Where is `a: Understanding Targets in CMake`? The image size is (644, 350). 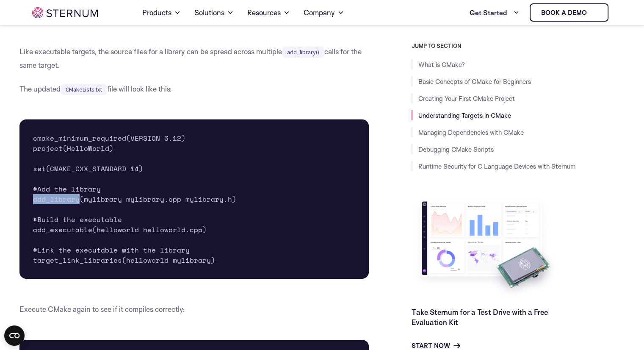 a: Understanding Targets in CMake is located at coordinates (465, 115).